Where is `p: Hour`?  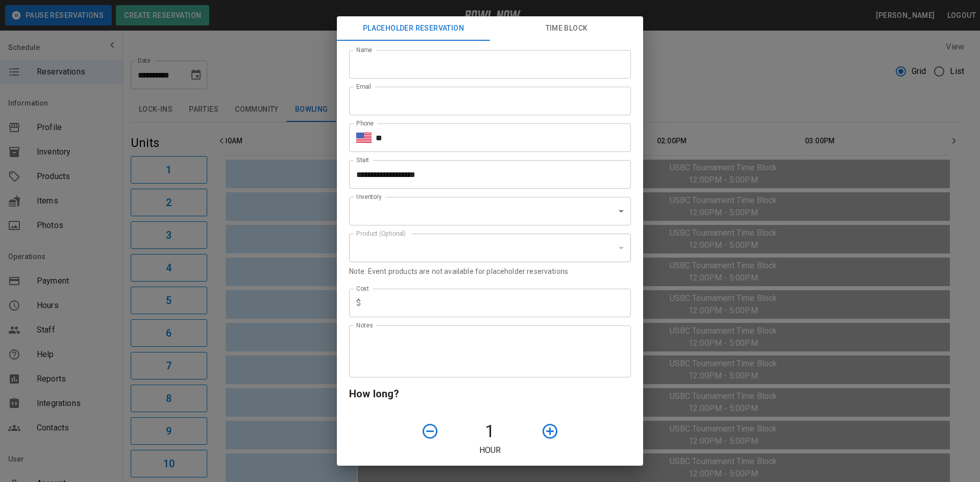
p: Hour is located at coordinates (490, 450).